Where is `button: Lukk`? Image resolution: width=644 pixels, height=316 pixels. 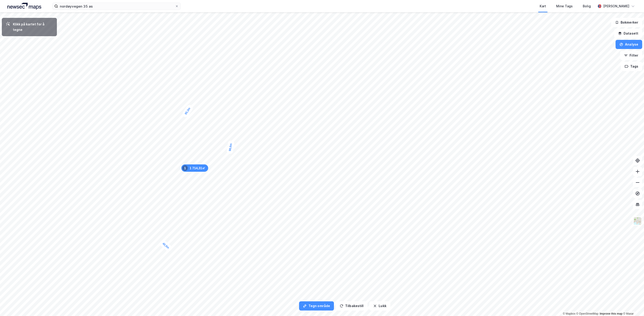 button: Lukk is located at coordinates (380, 306).